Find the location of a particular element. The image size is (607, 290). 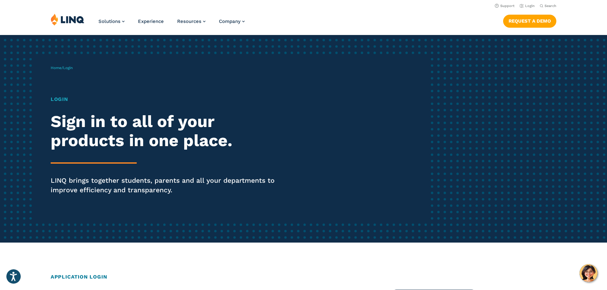

span: Solutions is located at coordinates (109, 21).